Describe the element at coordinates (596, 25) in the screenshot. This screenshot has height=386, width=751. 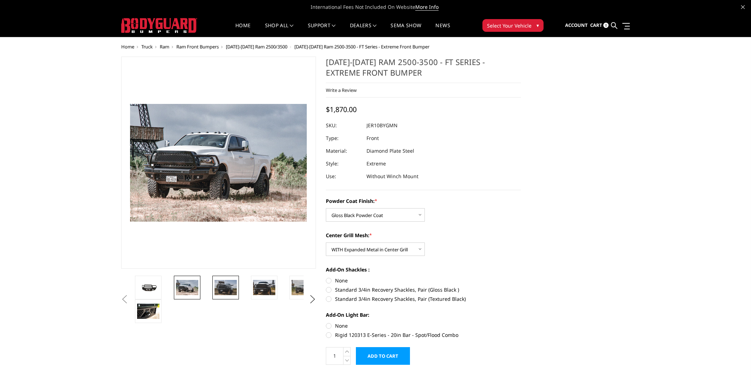
I see `span: Cart` at that location.